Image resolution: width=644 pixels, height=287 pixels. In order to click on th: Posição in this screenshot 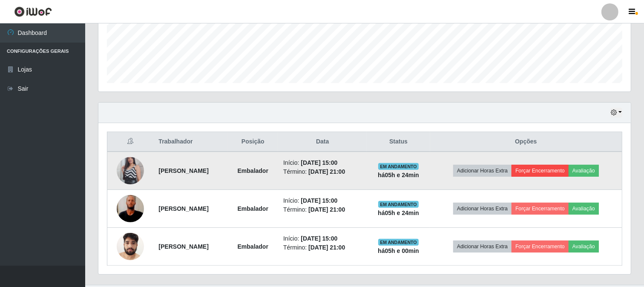, I will do `click(253, 142)`.